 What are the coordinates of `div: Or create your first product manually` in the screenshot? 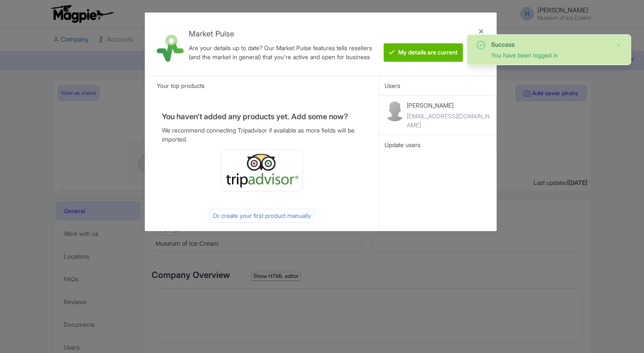 It's located at (262, 215).